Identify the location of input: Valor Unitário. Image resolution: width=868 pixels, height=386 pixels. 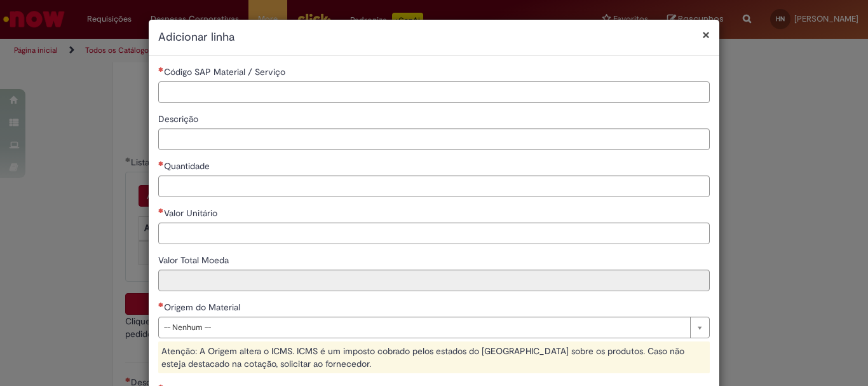
(434, 233).